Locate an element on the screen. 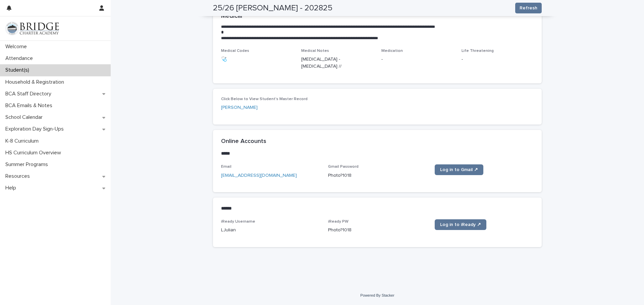  span: Refresh is located at coordinates (528, 8).